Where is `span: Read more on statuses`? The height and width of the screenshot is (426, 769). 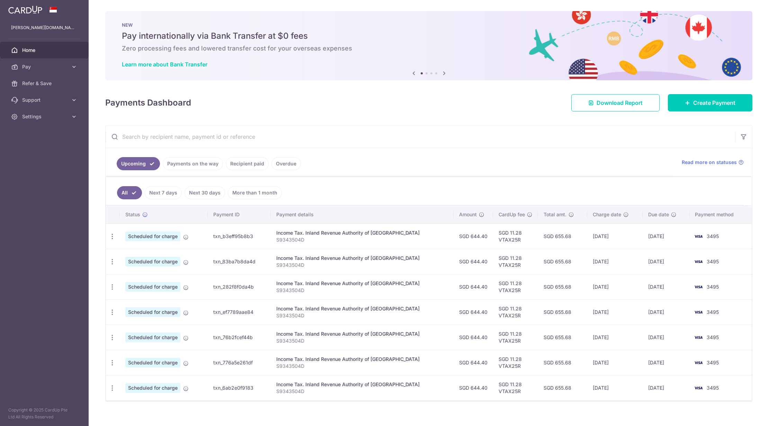
span: Read more on statuses is located at coordinates (709, 162).